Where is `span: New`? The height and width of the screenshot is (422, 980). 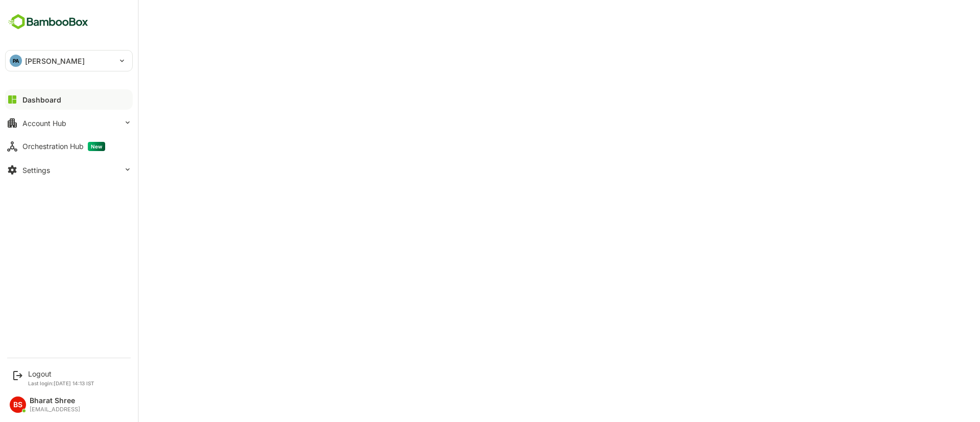
span: New is located at coordinates (96, 146).